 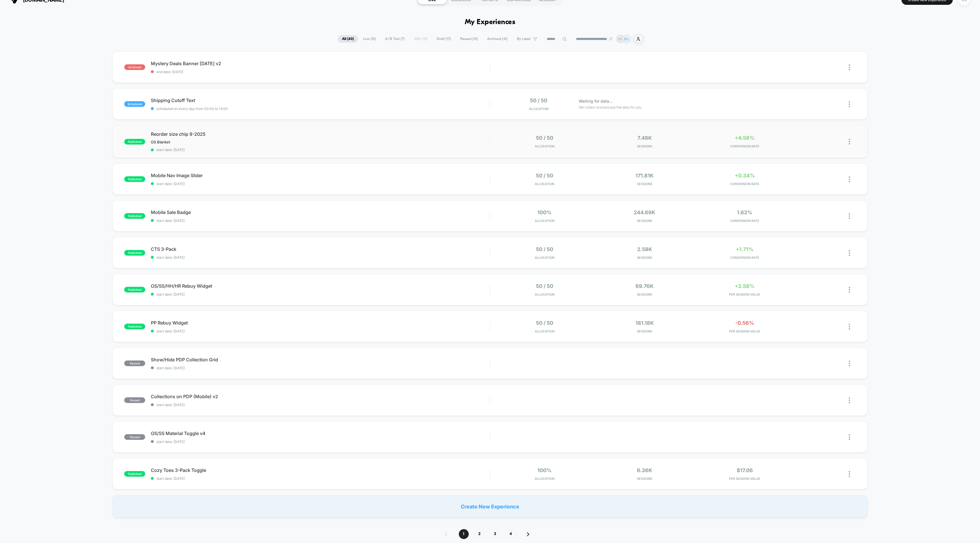 What do you see at coordinates (320, 433) in the screenshot?
I see `span: OS/SS Material Toggle v4` at bounding box center [320, 433].